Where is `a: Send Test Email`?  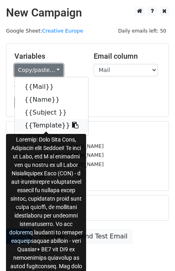
a: Send Test Email is located at coordinates (102, 236).